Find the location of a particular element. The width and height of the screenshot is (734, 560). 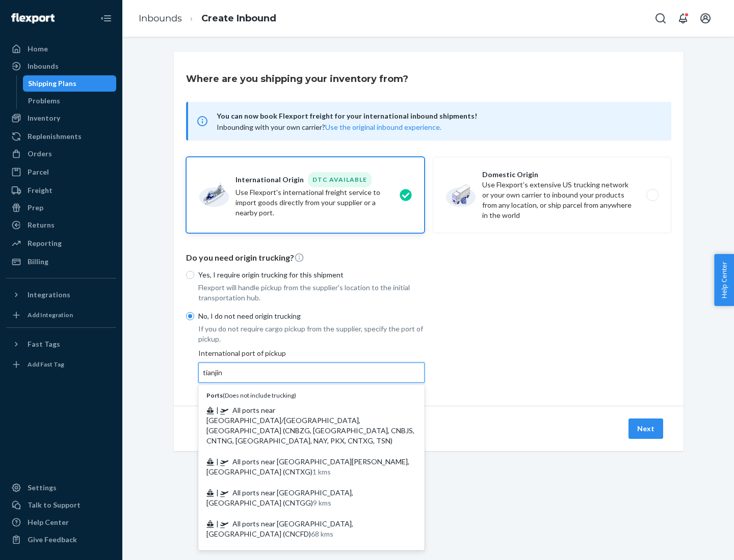

div: Fast Tags is located at coordinates (44, 344).